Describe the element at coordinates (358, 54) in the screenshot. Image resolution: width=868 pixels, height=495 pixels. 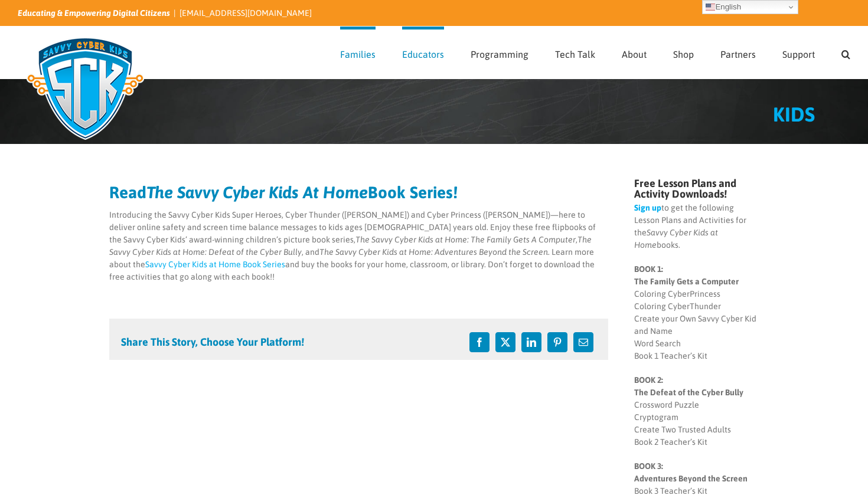
I see `span: Families` at that location.